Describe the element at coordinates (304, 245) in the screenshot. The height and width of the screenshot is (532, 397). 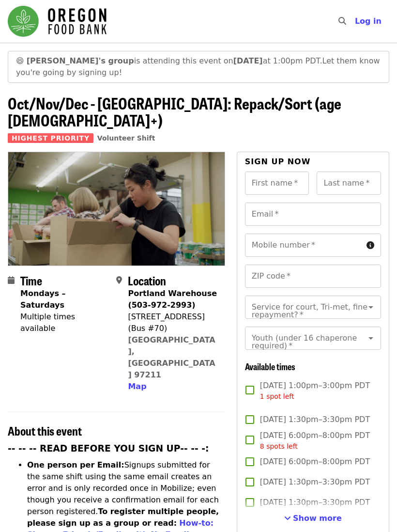
I see `input: Mobile number` at that location.